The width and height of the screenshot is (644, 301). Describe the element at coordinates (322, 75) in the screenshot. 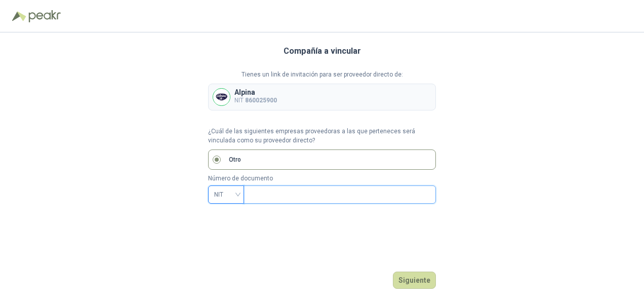

I see `p: Tienes un link de invitación para ser proveedor directo de:` at that location.